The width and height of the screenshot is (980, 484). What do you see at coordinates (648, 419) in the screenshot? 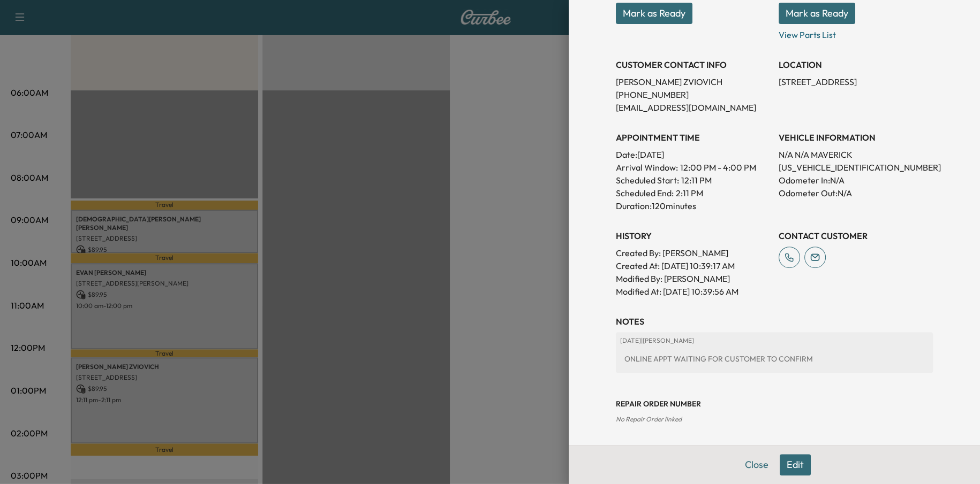
I see `span: No Repair Order linked` at bounding box center [648, 419].